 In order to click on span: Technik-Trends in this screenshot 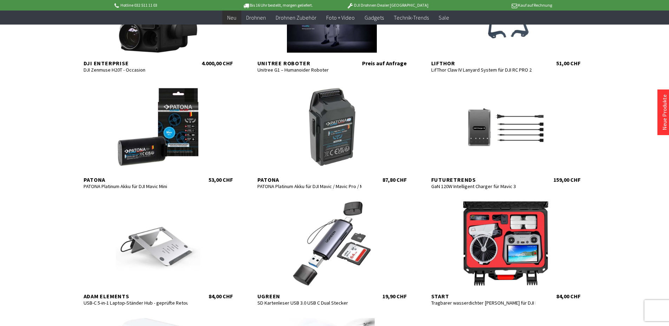, I will do `click(411, 18)`.